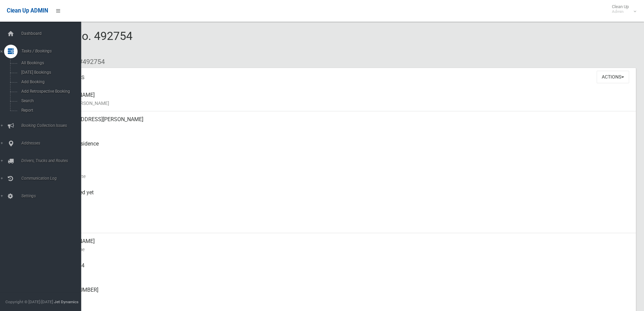  Describe the element at coordinates (89, 61) in the screenshot. I see `li: #492754` at that location.